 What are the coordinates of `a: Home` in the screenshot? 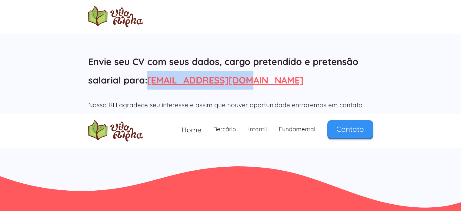 It's located at (191, 129).